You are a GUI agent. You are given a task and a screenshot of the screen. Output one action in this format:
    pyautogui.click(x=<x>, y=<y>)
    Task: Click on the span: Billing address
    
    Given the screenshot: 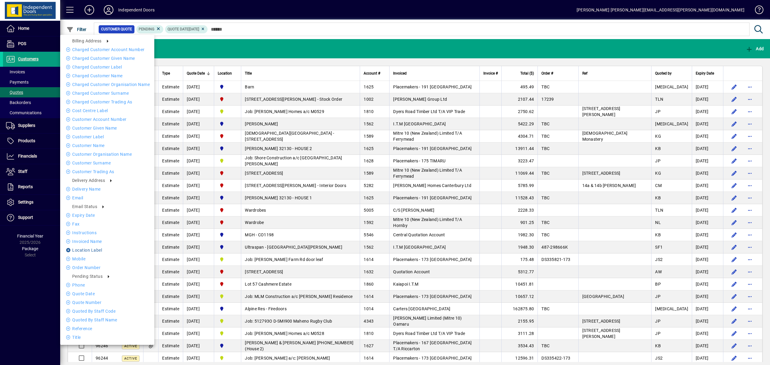 What is the action you would take?
    pyautogui.click(x=87, y=41)
    